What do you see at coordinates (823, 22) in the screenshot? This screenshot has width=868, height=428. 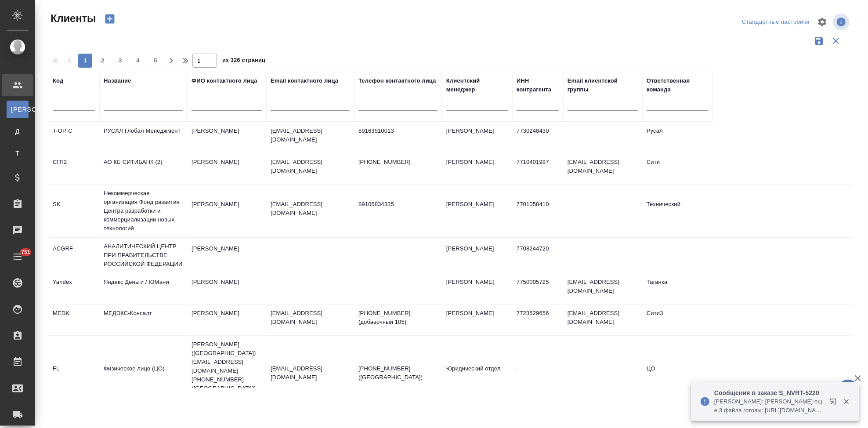 I see `span: Настроить таблицу` at bounding box center [823, 22].